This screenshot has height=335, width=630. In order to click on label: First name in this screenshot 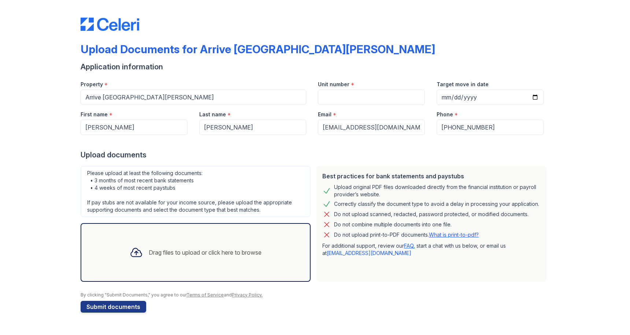, I will do `click(94, 114)`.